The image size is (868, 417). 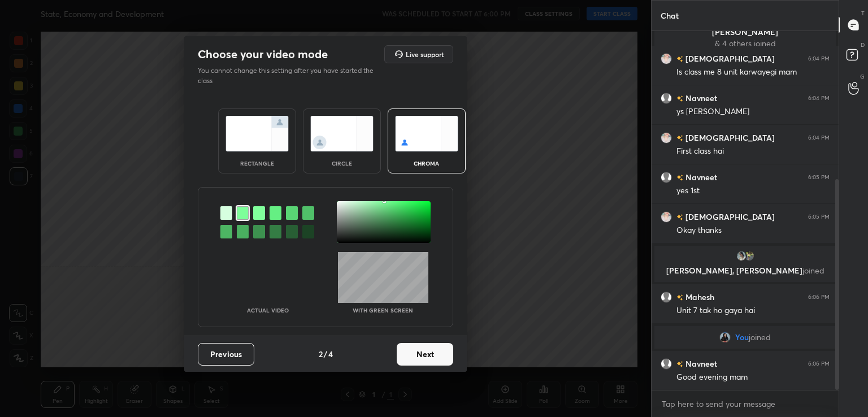 What do you see at coordinates (263, 54) in the screenshot?
I see `h2: Choose your video mode` at bounding box center [263, 54].